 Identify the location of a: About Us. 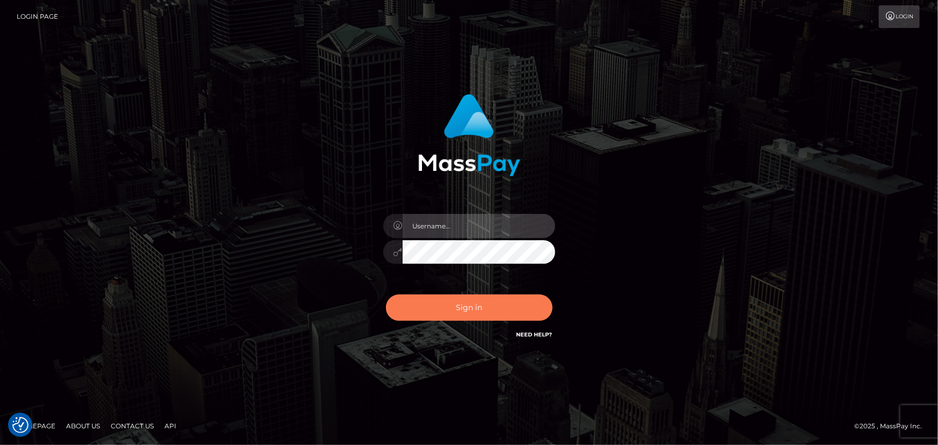
(83, 426).